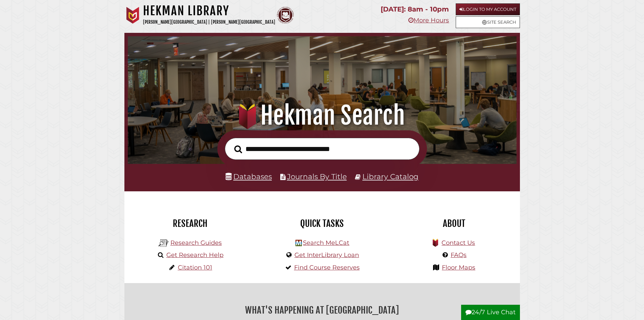 The height and width of the screenshot is (320, 644). Describe the element at coordinates (326, 243) in the screenshot. I see `a: Search MeLCat` at that location.